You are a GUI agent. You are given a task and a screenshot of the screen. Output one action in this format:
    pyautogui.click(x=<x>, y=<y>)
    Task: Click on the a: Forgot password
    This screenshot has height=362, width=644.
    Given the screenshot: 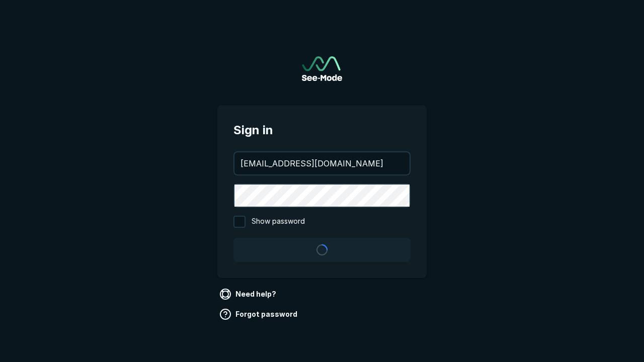 What is the action you would take?
    pyautogui.click(x=259, y=314)
    